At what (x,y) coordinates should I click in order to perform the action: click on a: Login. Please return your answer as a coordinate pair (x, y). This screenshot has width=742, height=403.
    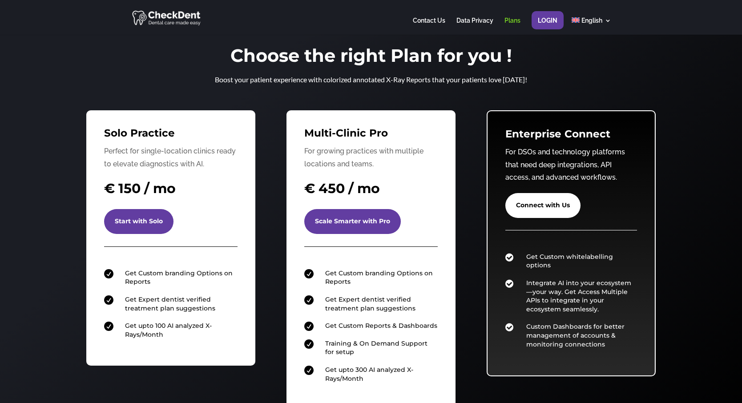
    Looking at the image, I should click on (547, 26).